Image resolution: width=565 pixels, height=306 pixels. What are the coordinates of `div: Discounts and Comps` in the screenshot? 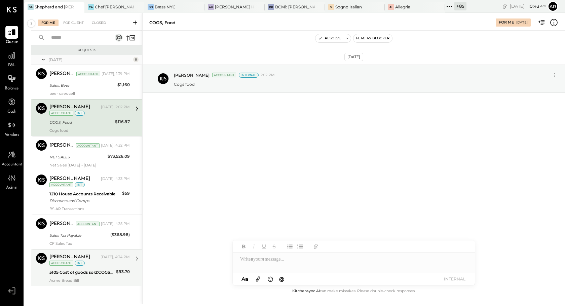 It's located at (85, 201).